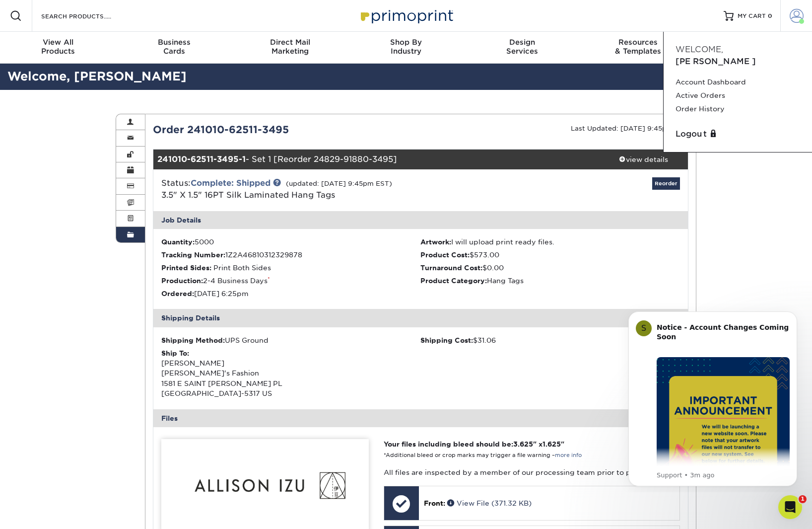 The height and width of the screenshot is (529, 812). Describe the element at coordinates (474, 444) in the screenshot. I see `strong: Your files including bleed should be: " x "` at that location.